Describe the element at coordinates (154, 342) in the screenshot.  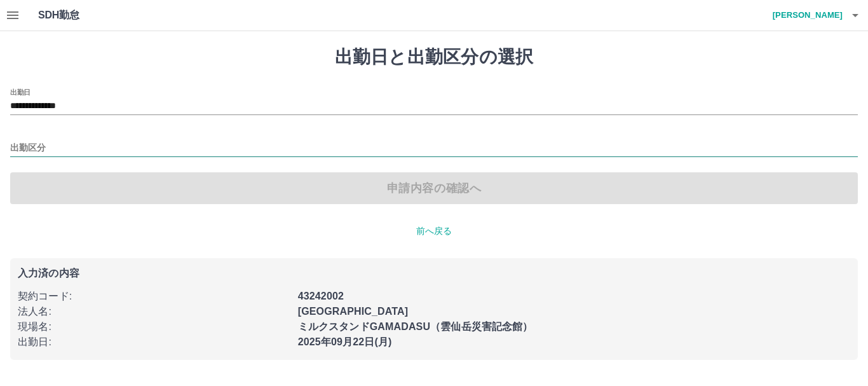
I see `p: 出勤日 :` at that location.